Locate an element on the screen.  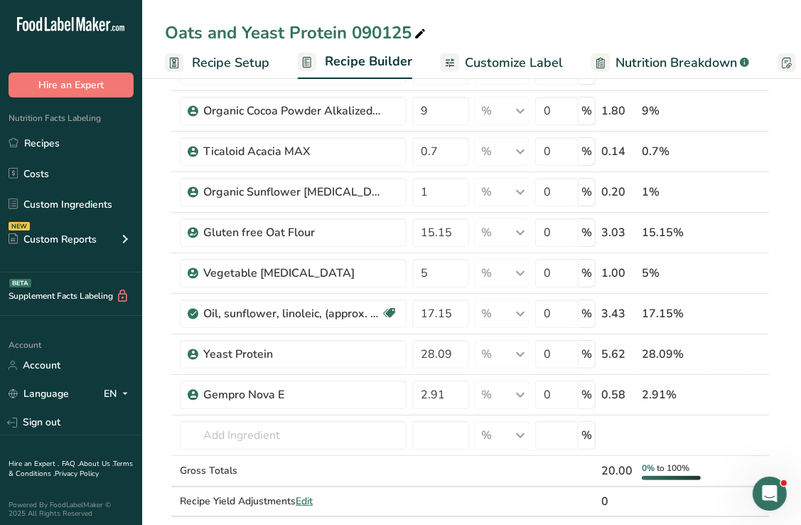
a: Terms & Conditions . is located at coordinates (70, 468).